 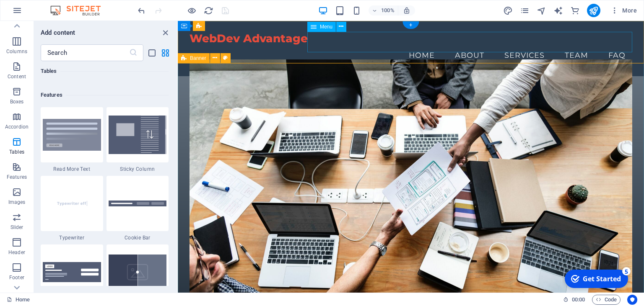 I want to click on p: Boxes, so click(x=17, y=102).